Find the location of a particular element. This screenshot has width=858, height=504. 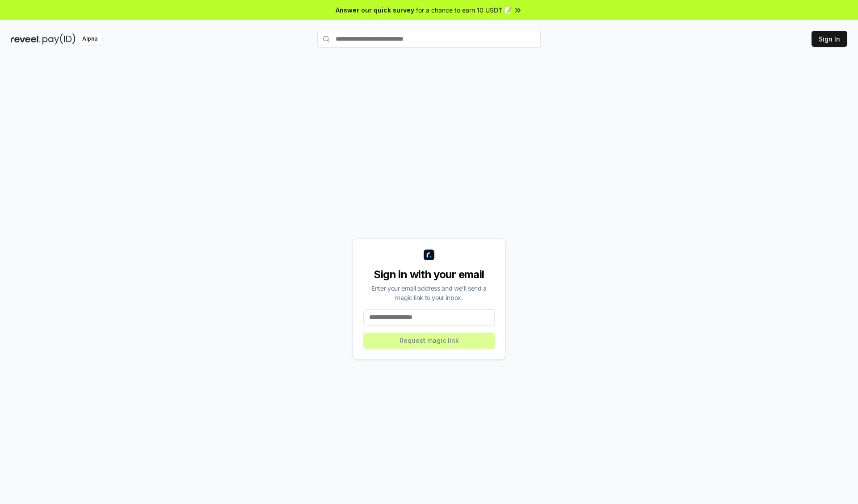

span: for a chance to earn 10 USDT 📝 is located at coordinates (464, 10).